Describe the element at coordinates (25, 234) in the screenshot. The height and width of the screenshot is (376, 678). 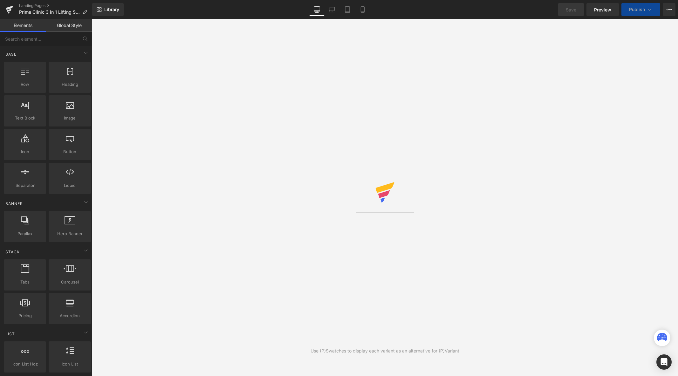
I see `span: Parallax` at that location.